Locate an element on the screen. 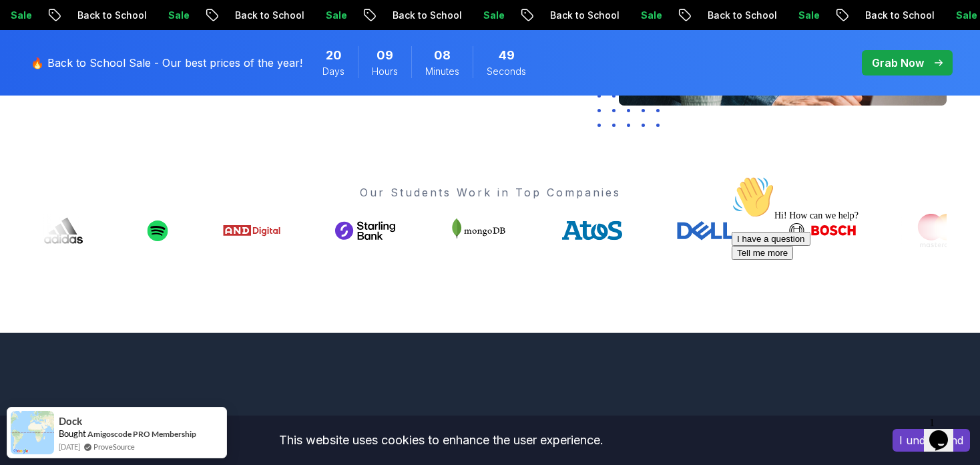 Image resolution: width=980 pixels, height=465 pixels. a: Amigoscode PRO Membership is located at coordinates (142, 433).